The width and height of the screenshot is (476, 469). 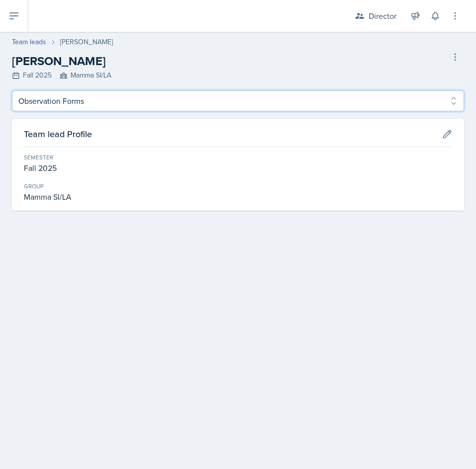 I want to click on div: Group, so click(x=238, y=186).